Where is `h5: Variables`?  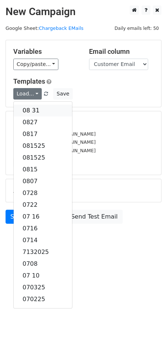
h5: Variables is located at coordinates (45, 52).